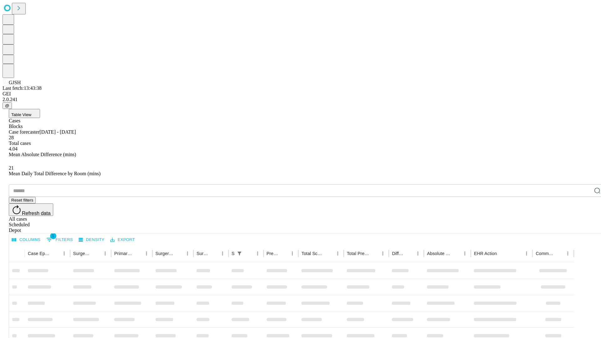 The width and height of the screenshot is (601, 338). Describe the element at coordinates (22, 88) in the screenshot. I see `span: Last fetch: 13:43:38` at that location.